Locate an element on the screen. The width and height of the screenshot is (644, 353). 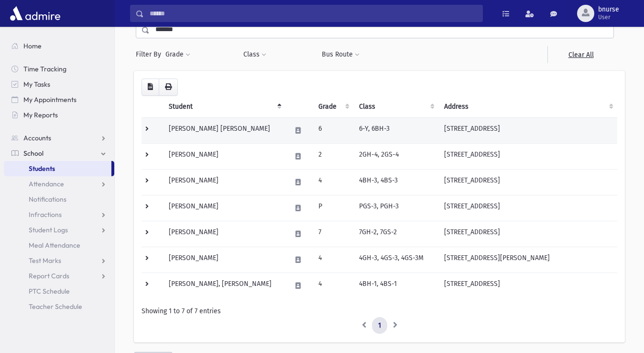
a: Clear All is located at coordinates (581, 55).